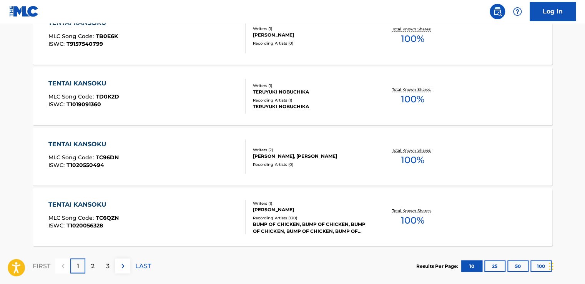 The width and height of the screenshot is (585, 284). What do you see at coordinates (293, 96) in the screenshot?
I see `a: TENTAI KANSOKUMLC Song Code:TD0K2DISWC:T1019091360Writers (1)TERUYUKI NOBUCHIKARecording Artists ...` at bounding box center [293, 96].